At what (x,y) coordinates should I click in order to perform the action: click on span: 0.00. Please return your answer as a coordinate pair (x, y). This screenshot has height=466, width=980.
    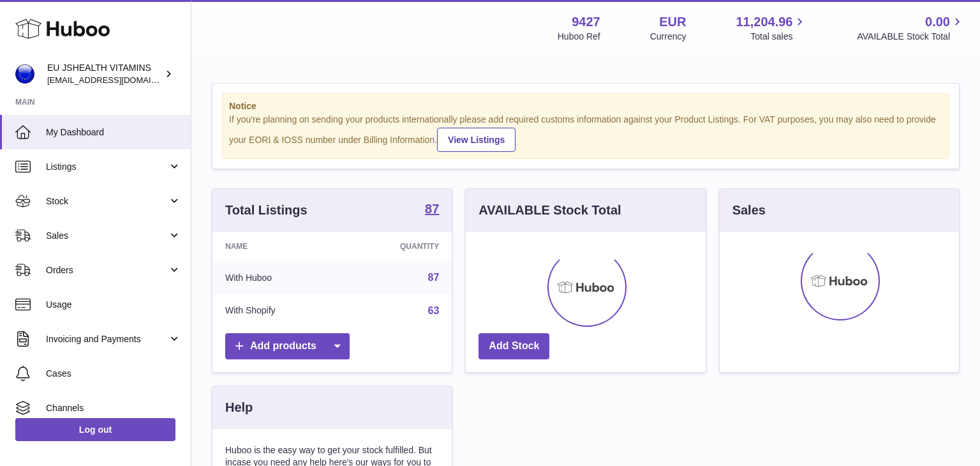
    Looking at the image, I should click on (937, 22).